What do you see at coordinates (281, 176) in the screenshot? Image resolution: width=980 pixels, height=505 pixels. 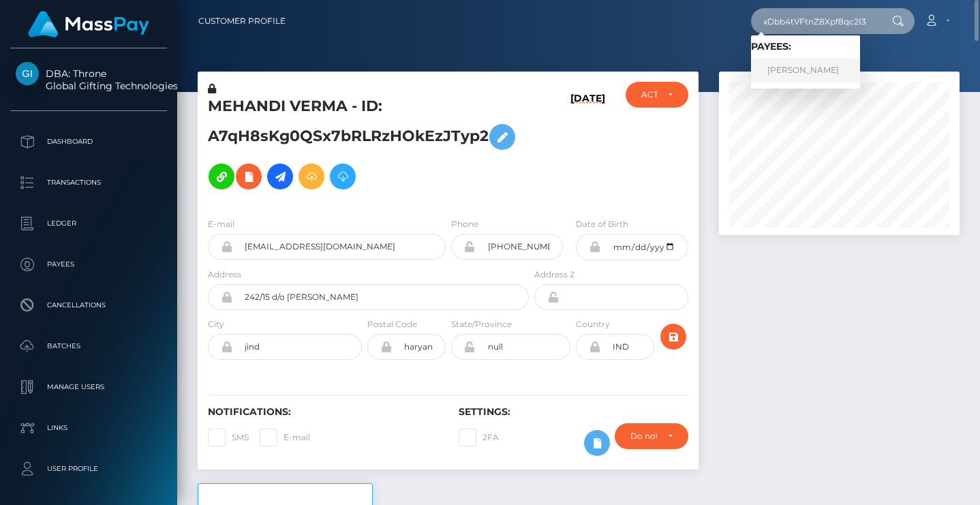 I see `a: Initiate Payout` at bounding box center [281, 176].